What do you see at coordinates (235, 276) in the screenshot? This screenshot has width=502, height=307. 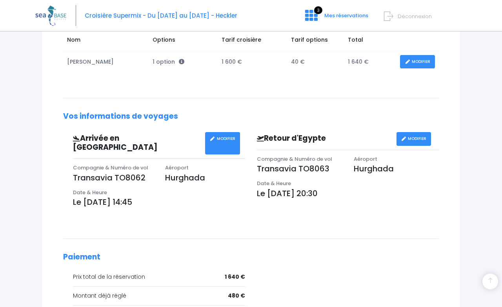 I see `span: 1 640 €` at bounding box center [235, 276].